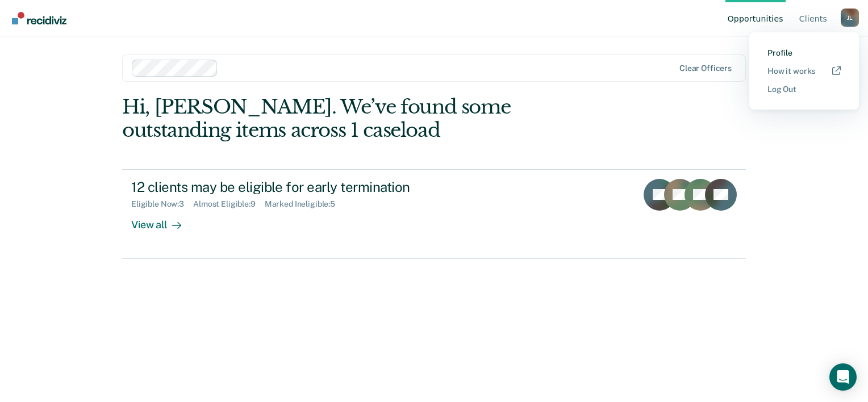 This screenshot has width=868, height=402. Describe the element at coordinates (804, 89) in the screenshot. I see `a: Log Out` at that location.